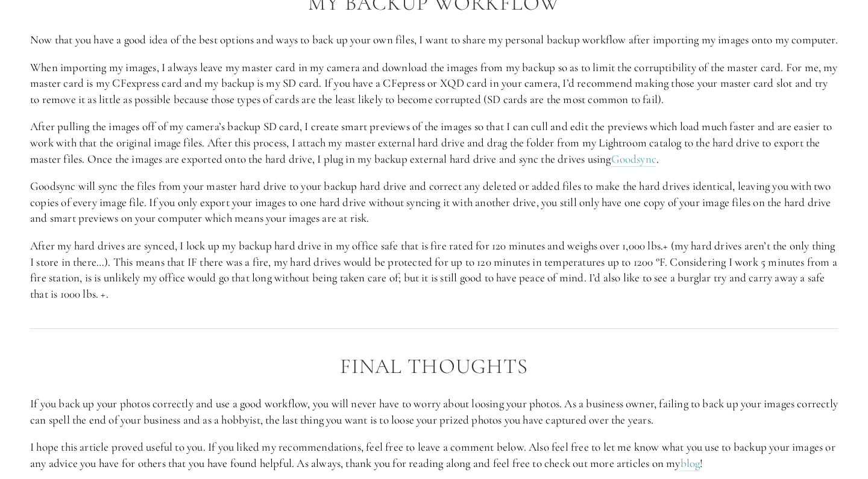  I want to click on h2: Final thoughts, so click(434, 366).